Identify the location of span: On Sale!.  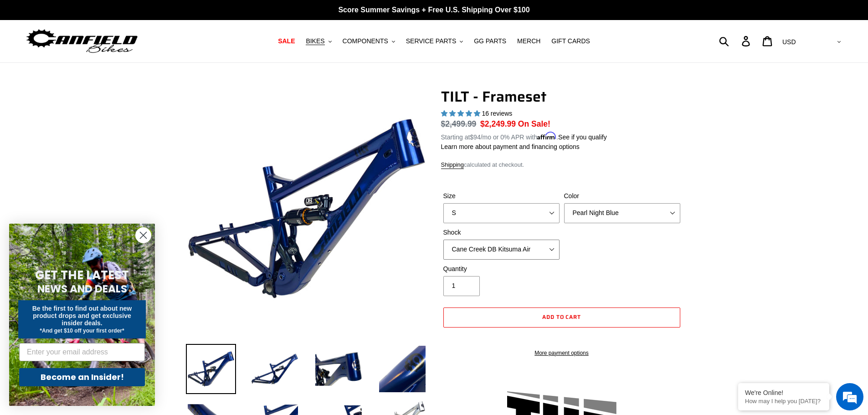
(534, 124).